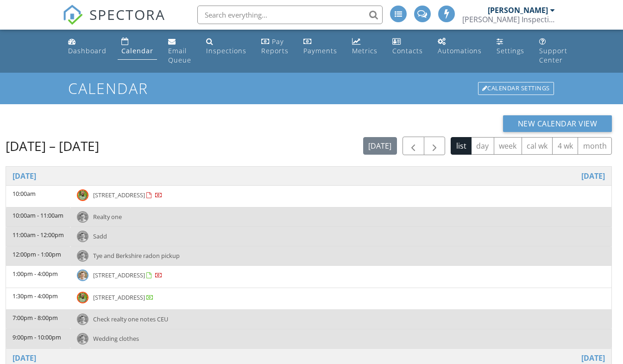  Describe the element at coordinates (137, 46) in the screenshot. I see `a: Calendar` at that location.